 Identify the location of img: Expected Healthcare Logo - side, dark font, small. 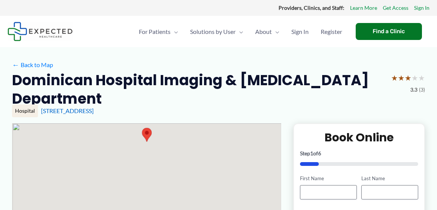
(40, 31).